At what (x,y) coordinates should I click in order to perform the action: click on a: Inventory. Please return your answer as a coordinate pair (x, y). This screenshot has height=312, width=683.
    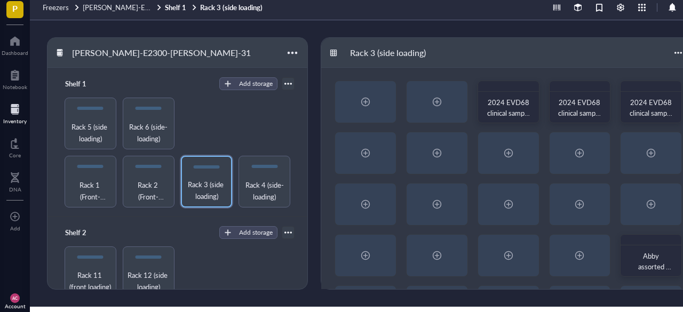
    Looking at the image, I should click on (15, 113).